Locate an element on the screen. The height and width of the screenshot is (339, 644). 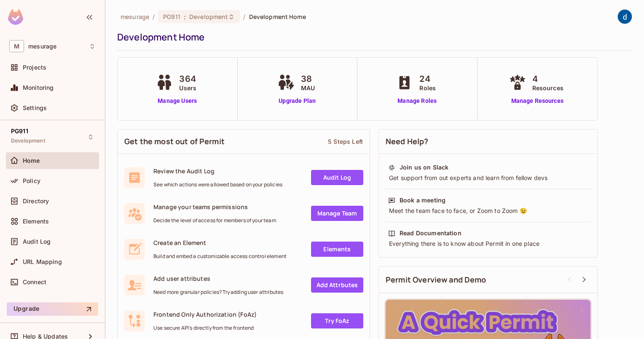
span: Projects is located at coordinates (34, 68).